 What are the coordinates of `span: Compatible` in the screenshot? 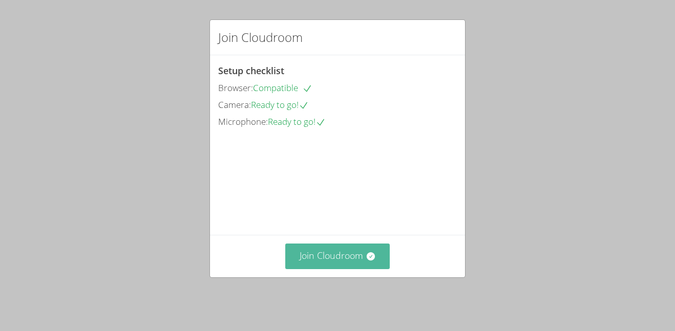 It's located at (282, 88).